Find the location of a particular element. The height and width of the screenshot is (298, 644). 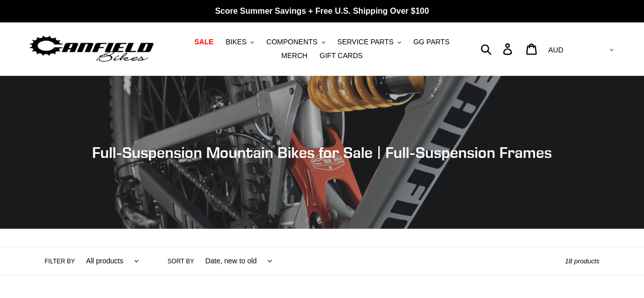

a: SALE is located at coordinates (204, 41).